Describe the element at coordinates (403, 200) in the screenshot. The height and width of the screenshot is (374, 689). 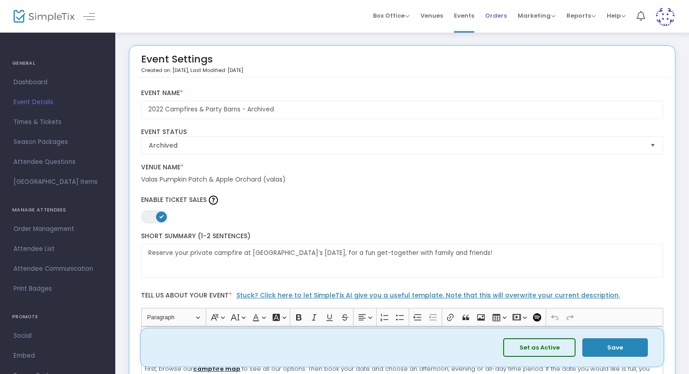
I see `label: Enable Ticket Sales` at that location.